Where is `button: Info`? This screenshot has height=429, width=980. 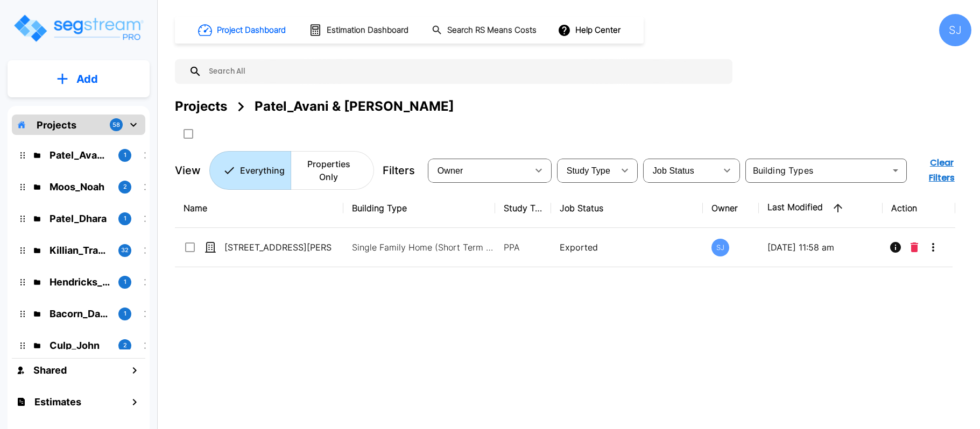 button: Info is located at coordinates (896, 247).